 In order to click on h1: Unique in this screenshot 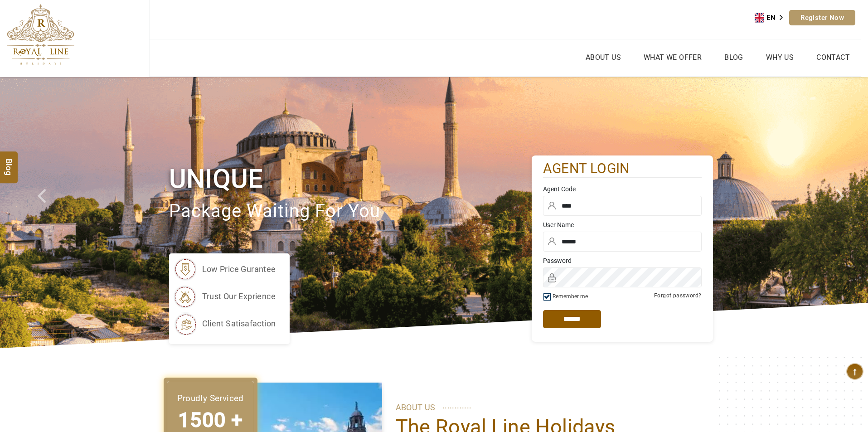, I will do `click(350, 178)`.